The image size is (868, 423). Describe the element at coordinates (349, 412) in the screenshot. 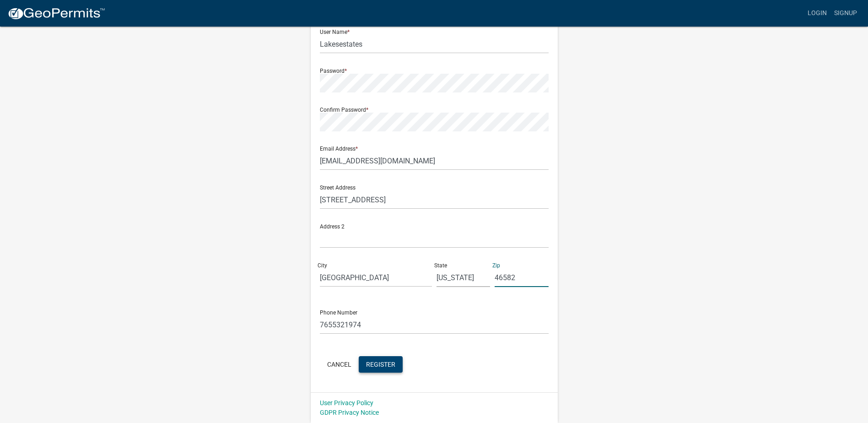

I see `a: GDPR Privacy Notice` at that location.